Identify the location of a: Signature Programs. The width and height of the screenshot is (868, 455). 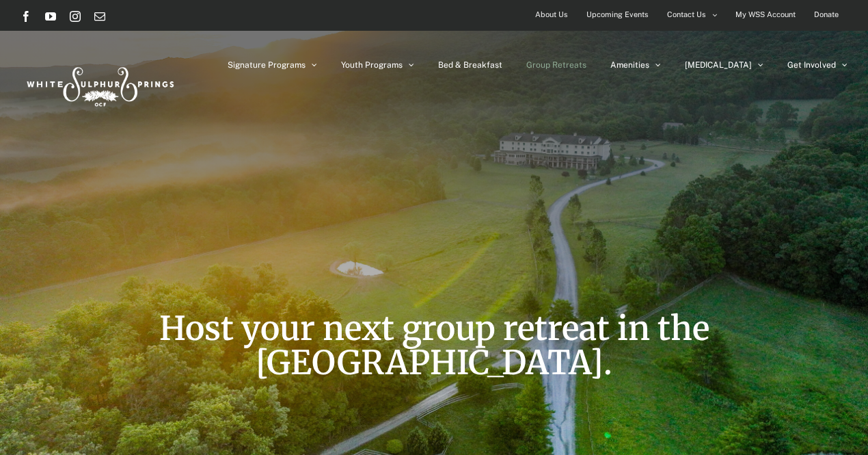
(272, 65).